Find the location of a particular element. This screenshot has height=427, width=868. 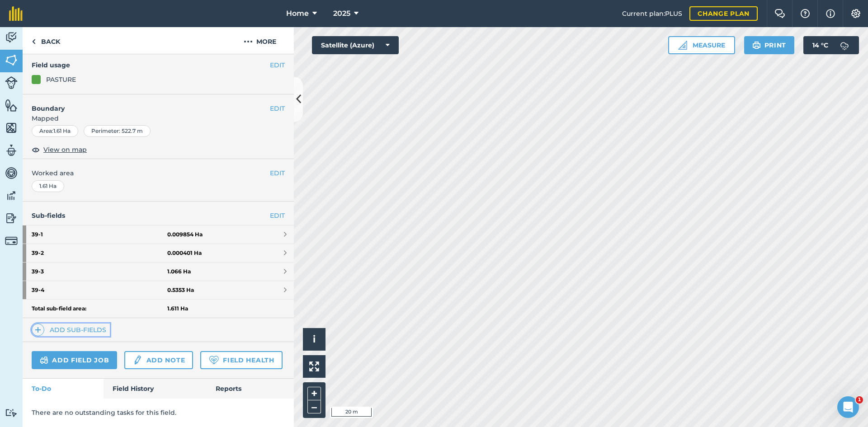

strong: 39 - 4 is located at coordinates (100, 290).